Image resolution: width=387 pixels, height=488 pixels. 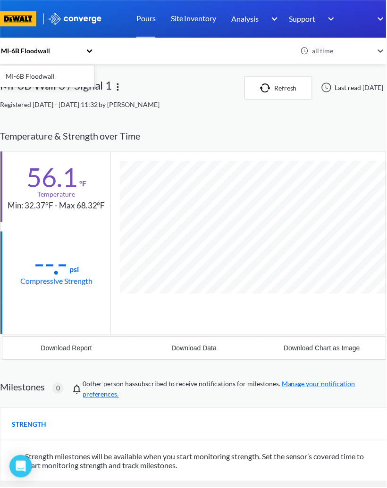 What do you see at coordinates (58, 389) in the screenshot?
I see `span: 0` at bounding box center [58, 389].